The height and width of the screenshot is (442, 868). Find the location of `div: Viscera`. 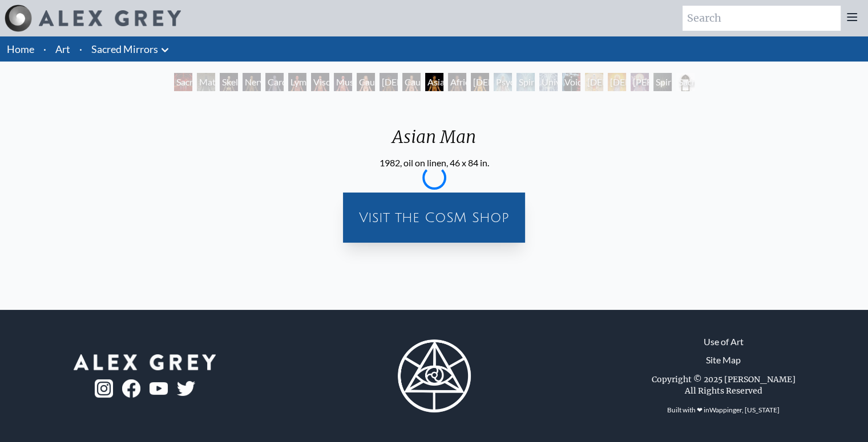

div: Viscera is located at coordinates (320, 82).